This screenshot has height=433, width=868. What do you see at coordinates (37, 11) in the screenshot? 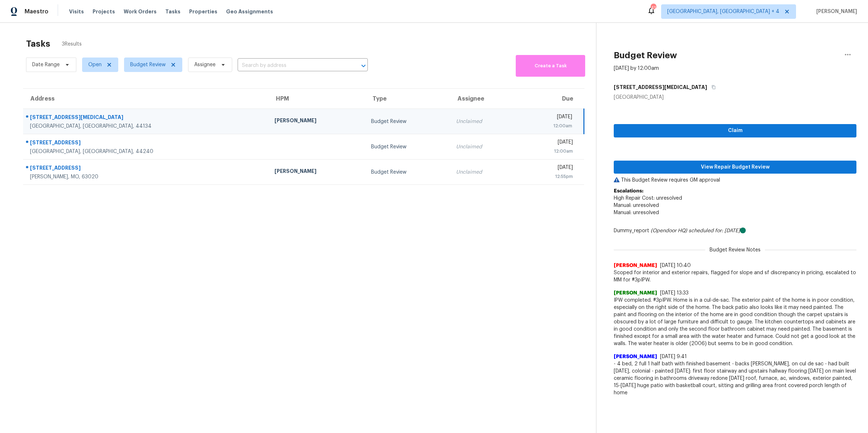
I see `span: Maestro` at bounding box center [37, 11].